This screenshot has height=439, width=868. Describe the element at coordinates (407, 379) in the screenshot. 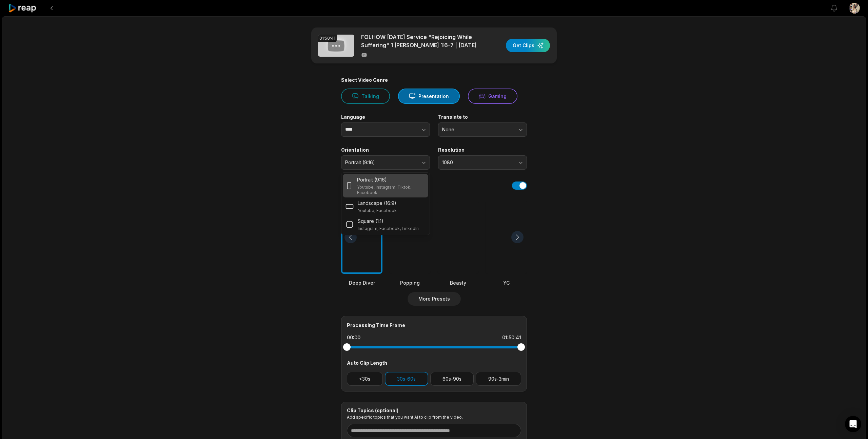

I see `button: 30s-60s` at that location.